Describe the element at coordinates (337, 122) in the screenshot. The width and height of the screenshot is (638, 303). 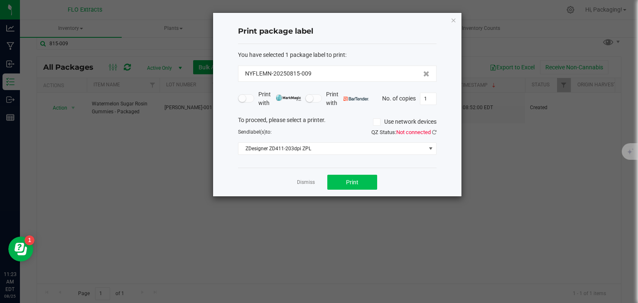
I see `div: To proceed, please select a printer.` at that location.